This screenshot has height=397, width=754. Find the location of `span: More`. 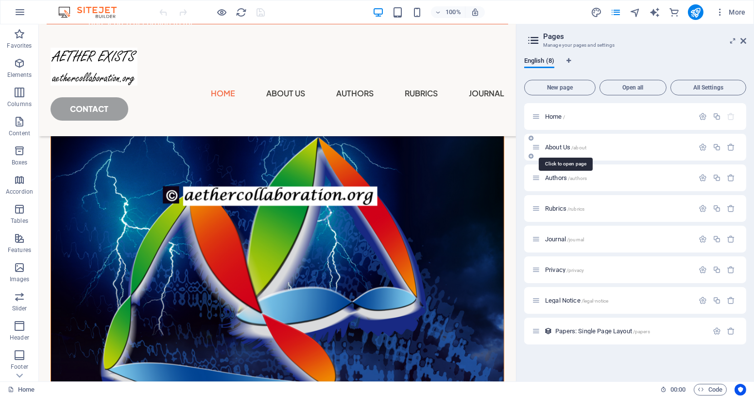

span: More is located at coordinates (730, 12).